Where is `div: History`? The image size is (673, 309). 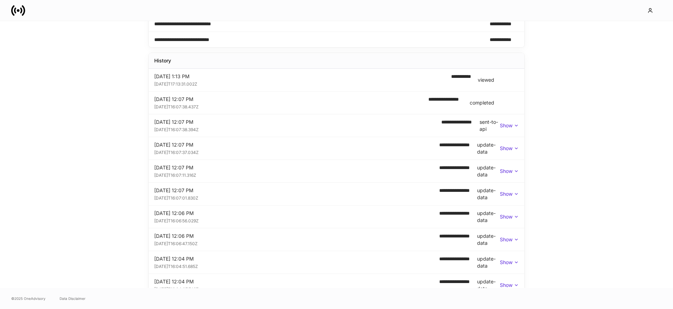 div: History is located at coordinates (163, 61).